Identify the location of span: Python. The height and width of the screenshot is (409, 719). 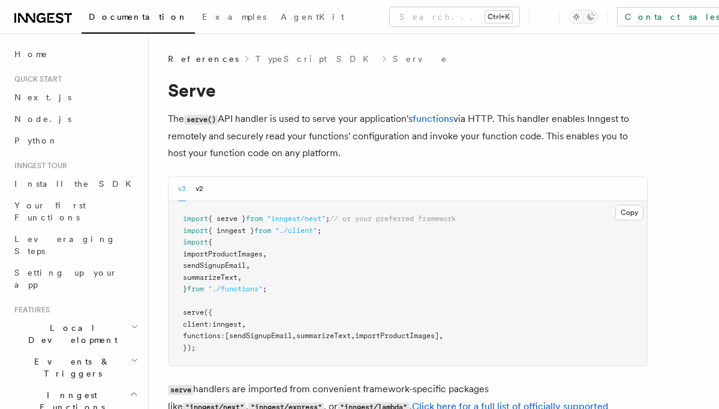
(36, 140).